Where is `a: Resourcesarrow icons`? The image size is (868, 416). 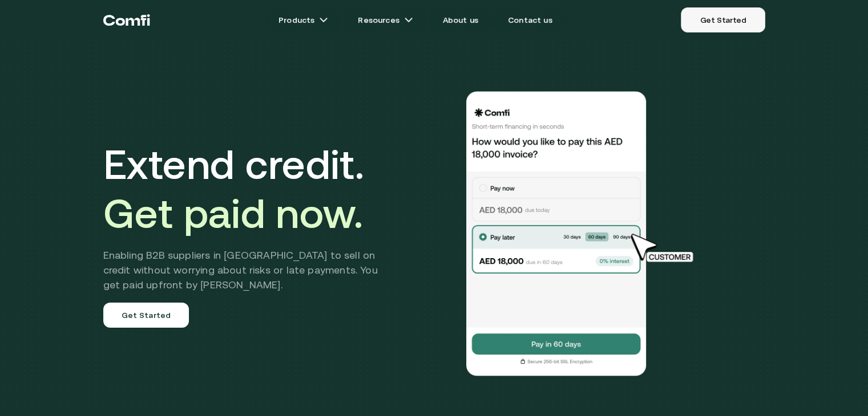 a: Resourcesarrow icons is located at coordinates (385, 20).